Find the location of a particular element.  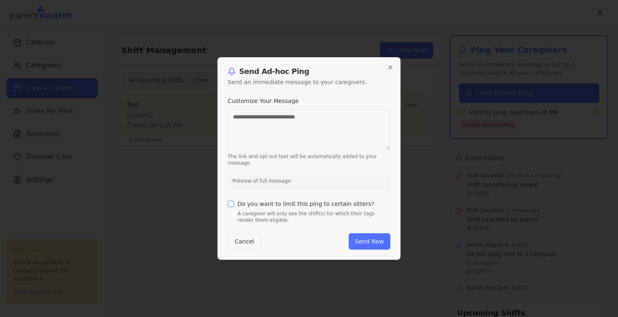

label: Preview of full message: is located at coordinates (309, 181).